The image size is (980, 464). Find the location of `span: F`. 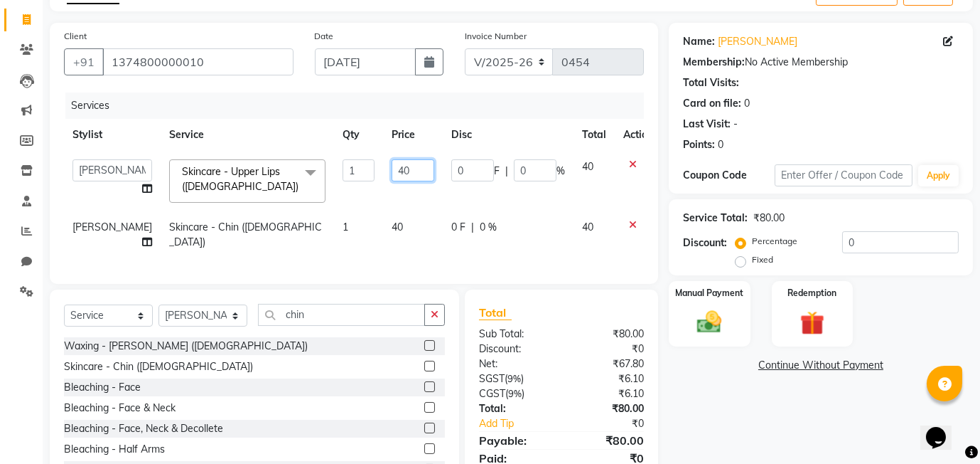

span: F is located at coordinates (497, 171).